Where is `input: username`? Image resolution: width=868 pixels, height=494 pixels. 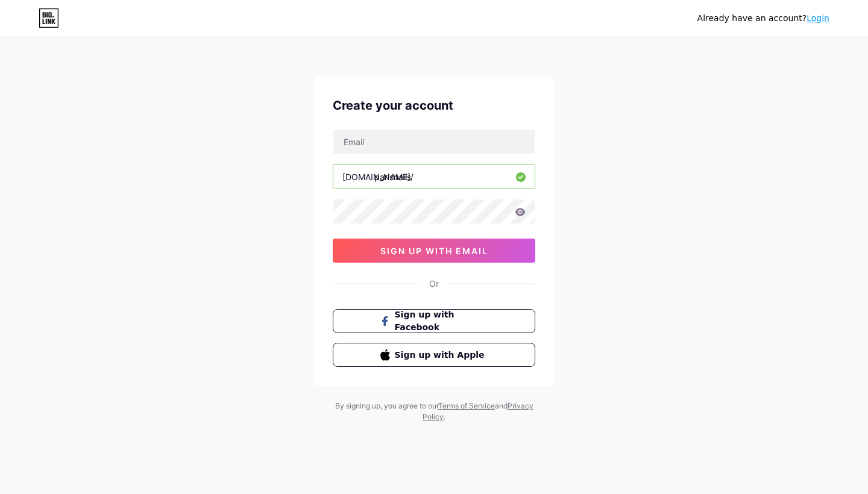 input: username is located at coordinates (434, 177).